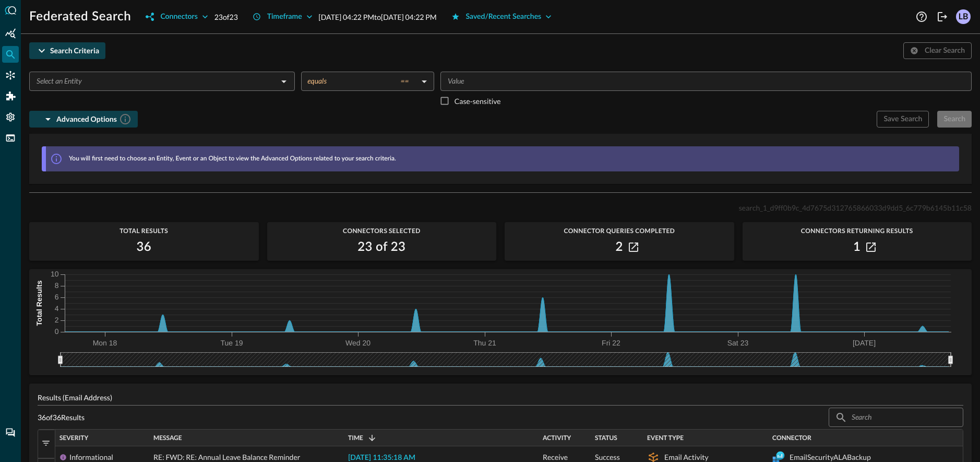  Describe the element at coordinates (922, 17) in the screenshot. I see `button: Help` at that location.